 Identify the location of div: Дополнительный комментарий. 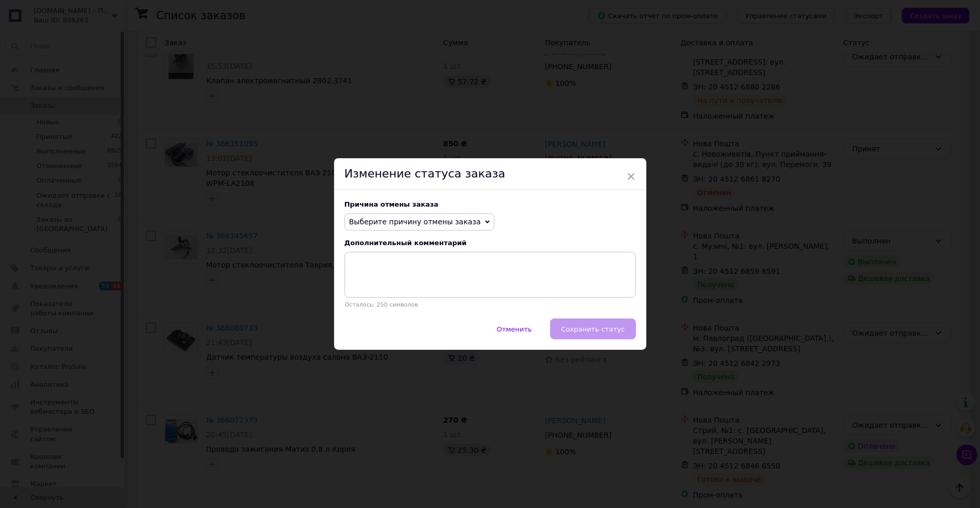
(490, 243).